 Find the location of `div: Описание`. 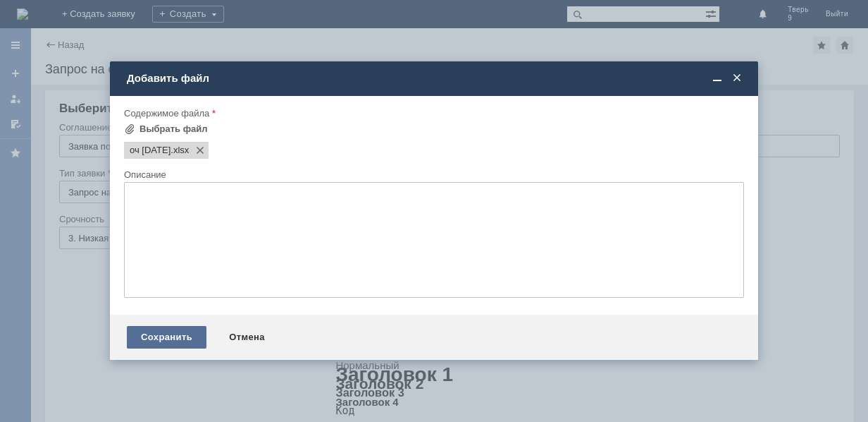

div: Описание is located at coordinates (432, 174).